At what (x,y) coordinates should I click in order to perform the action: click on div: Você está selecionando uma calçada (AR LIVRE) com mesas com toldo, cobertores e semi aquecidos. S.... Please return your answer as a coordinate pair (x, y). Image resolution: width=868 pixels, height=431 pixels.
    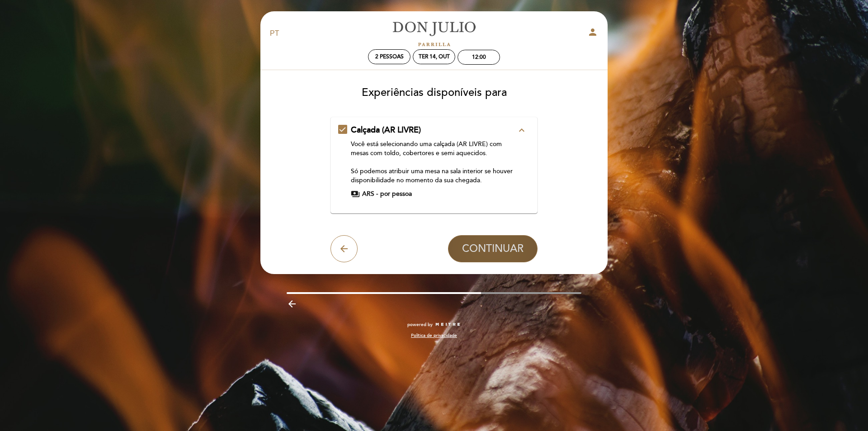
    Looking at the image, I should click on (434, 162).